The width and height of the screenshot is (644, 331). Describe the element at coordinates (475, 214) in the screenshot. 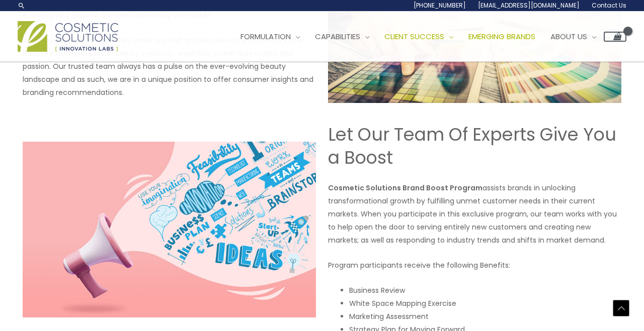

I see `p: assists brands in unlocking transformational growth by fulfilling unmet customer needs in their c...` at that location.